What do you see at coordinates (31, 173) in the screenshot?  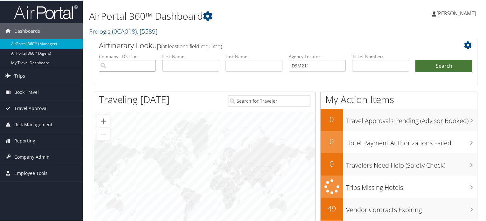 I see `span: Employee Tools` at bounding box center [31, 173].